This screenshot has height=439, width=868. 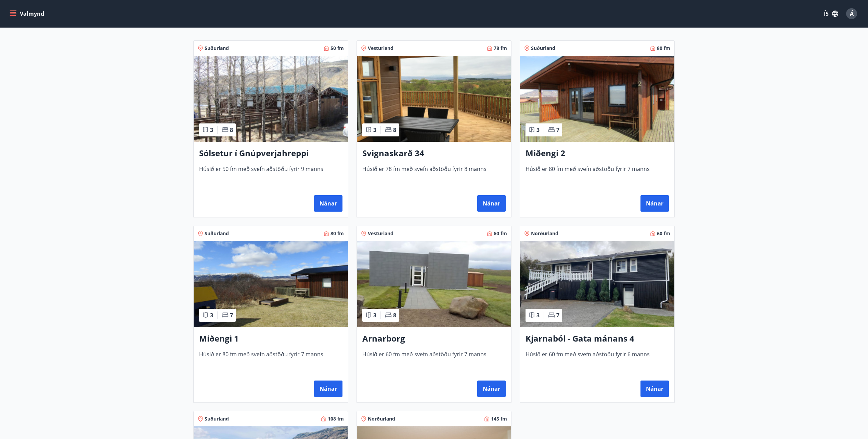 I want to click on h3: Miðengi 2, so click(x=597, y=153).